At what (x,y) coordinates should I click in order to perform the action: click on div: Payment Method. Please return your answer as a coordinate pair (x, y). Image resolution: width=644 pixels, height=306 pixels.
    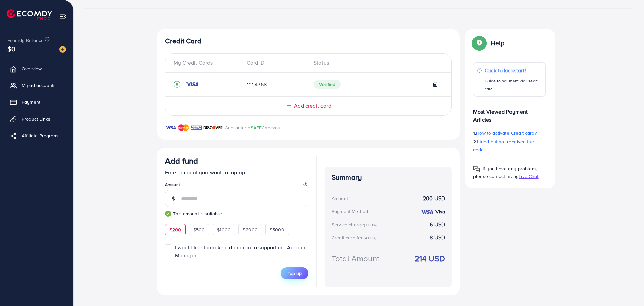
    Looking at the image, I should click on (350, 211).